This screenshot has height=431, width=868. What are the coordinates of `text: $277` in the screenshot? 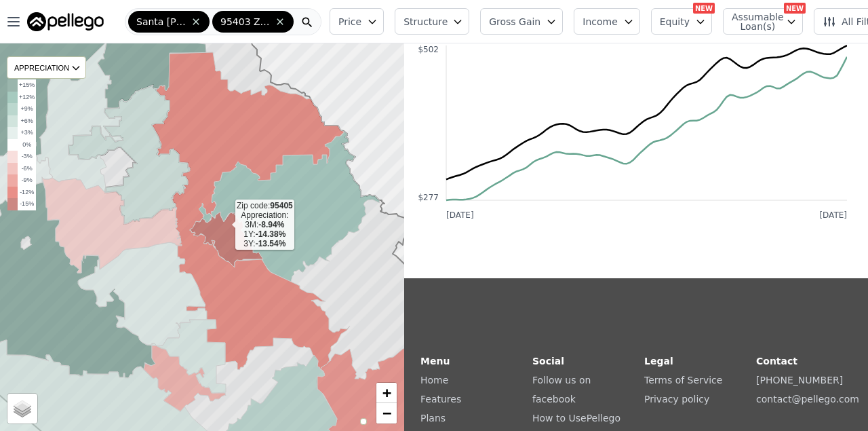 It's located at (428, 198).